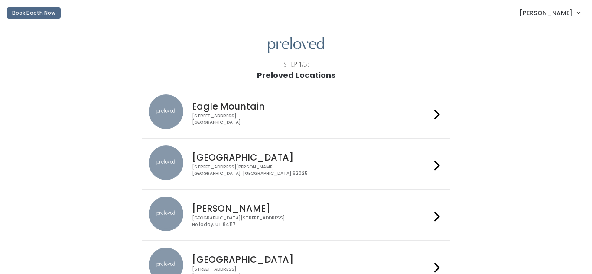 Image resolution: width=592 pixels, height=274 pixels. What do you see at coordinates (296, 65) in the screenshot?
I see `div: Step 1/3:` at bounding box center [296, 65].